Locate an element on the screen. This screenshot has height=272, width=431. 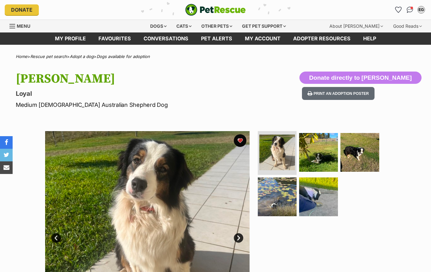
a: Next is located at coordinates (238, 238).